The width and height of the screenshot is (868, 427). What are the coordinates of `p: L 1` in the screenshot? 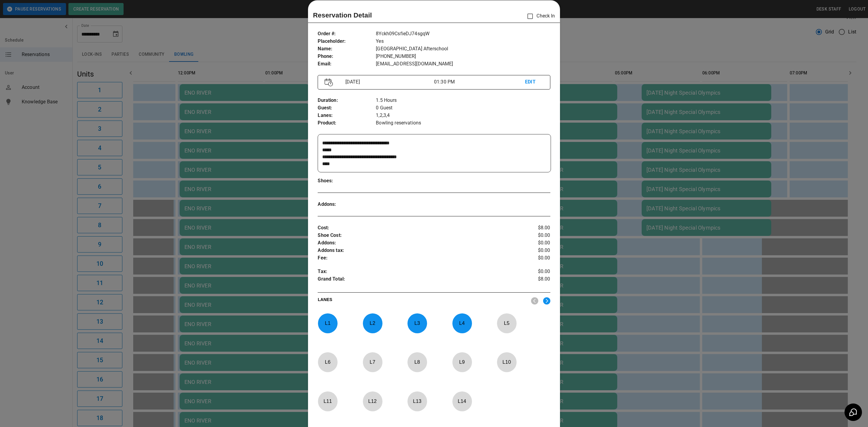 It's located at (328, 323).